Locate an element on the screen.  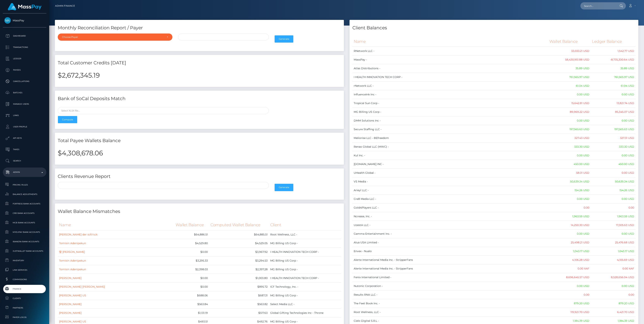
td: 1,043.17 USD is located at coordinates (569, 251).